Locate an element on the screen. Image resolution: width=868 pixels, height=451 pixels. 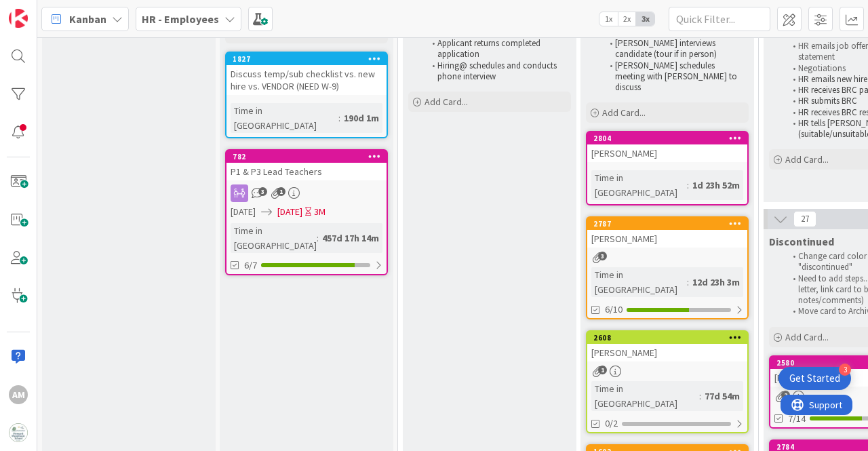
b: HR - Employees is located at coordinates (180, 19).